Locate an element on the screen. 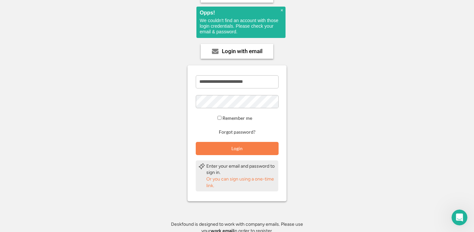 This screenshot has height=232, width=474. label: Remember me is located at coordinates (237, 118).